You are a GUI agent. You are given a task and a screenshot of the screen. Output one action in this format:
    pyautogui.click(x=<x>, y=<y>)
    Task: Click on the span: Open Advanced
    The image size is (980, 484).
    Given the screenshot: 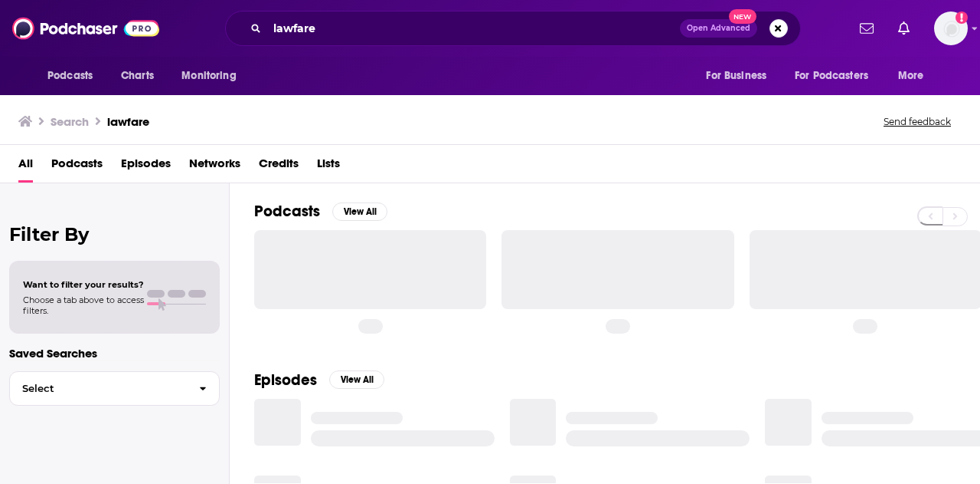 What is the action you would take?
    pyautogui.click(x=718, y=28)
    